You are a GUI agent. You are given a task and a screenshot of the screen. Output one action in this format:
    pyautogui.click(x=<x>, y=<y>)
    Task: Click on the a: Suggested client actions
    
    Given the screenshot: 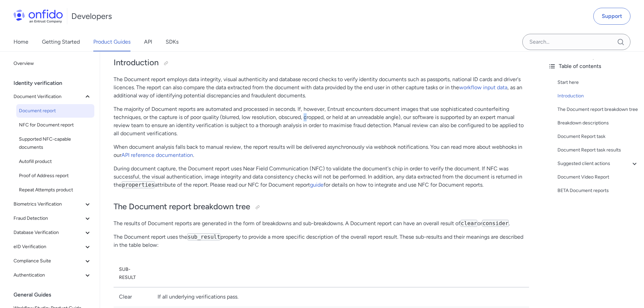 What is the action you would take?
    pyautogui.click(x=598, y=163)
    